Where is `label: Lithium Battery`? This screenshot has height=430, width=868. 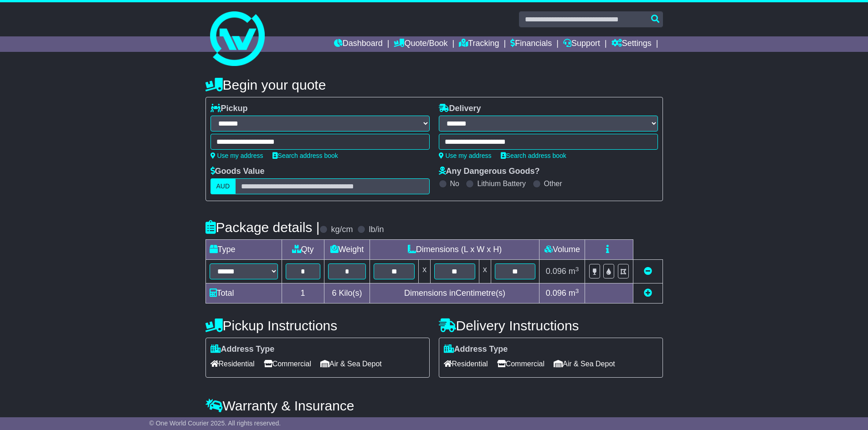
label: Lithium Battery is located at coordinates (501, 183).